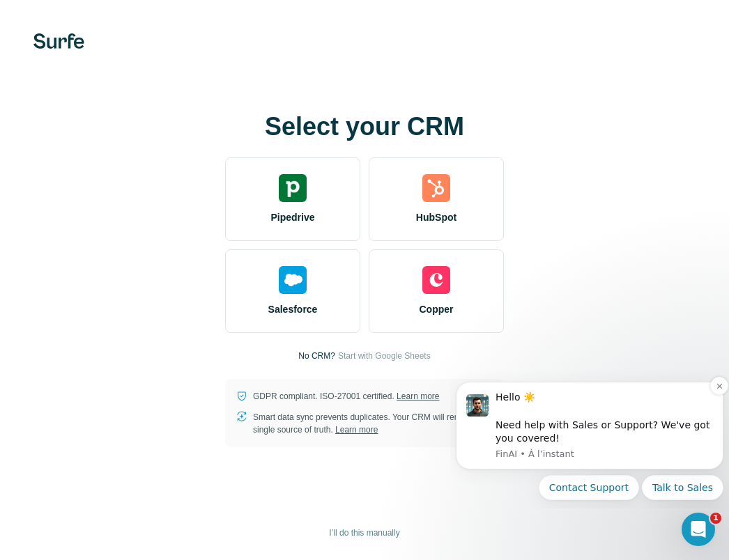 The image size is (729, 560). What do you see at coordinates (436, 309) in the screenshot?
I see `span: Copper` at bounding box center [436, 309].